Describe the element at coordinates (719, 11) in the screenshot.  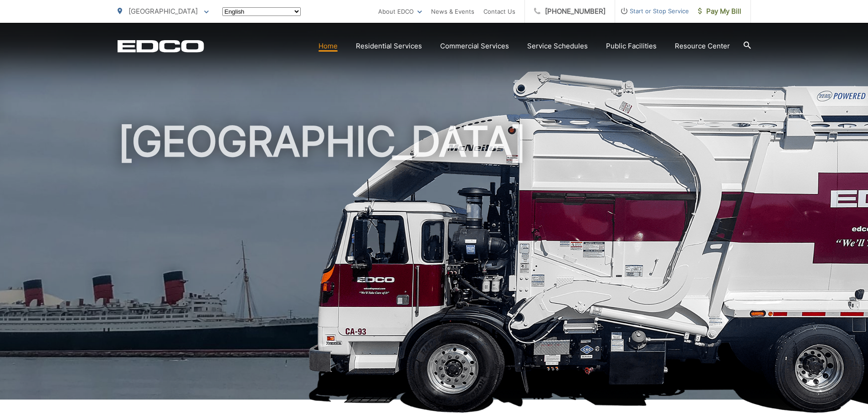
I see `span: Pay My Bill` at that location.